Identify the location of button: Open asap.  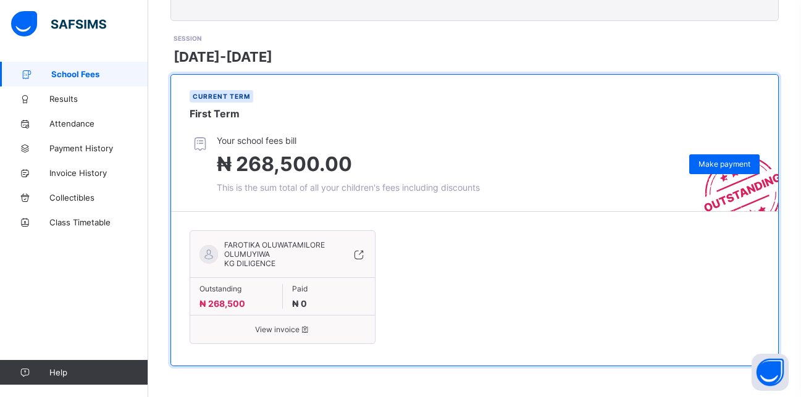
(770, 372).